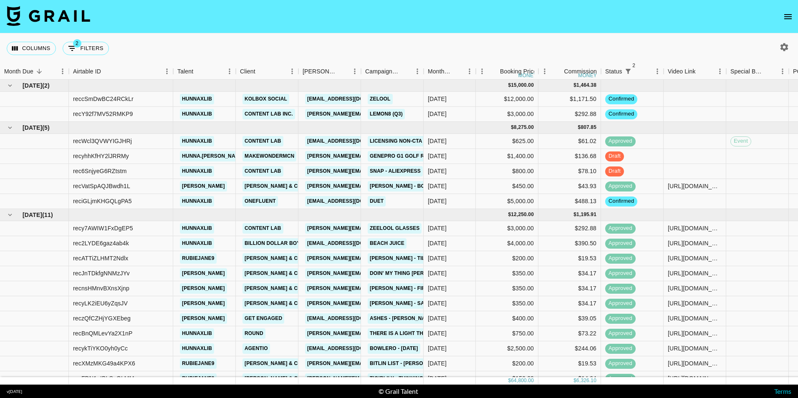  Describe the element at coordinates (413, 156) in the screenshot. I see `a: GenePro G1 Golf Rangefinder` at that location.